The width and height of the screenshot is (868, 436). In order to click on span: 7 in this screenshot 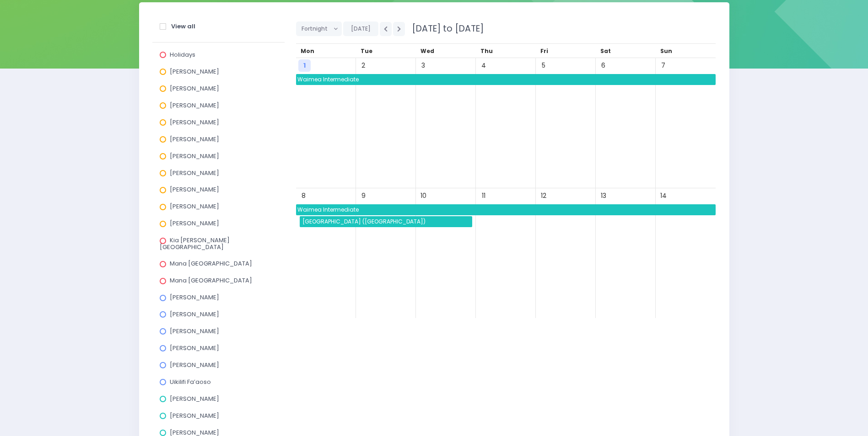, I will do `click(663, 65)`.